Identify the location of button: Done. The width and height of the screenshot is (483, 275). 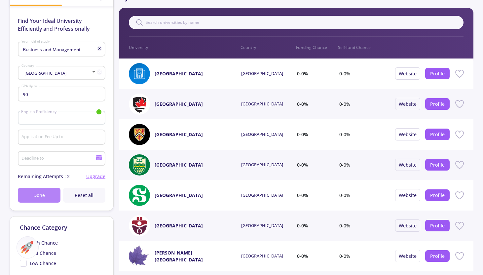
(39, 195).